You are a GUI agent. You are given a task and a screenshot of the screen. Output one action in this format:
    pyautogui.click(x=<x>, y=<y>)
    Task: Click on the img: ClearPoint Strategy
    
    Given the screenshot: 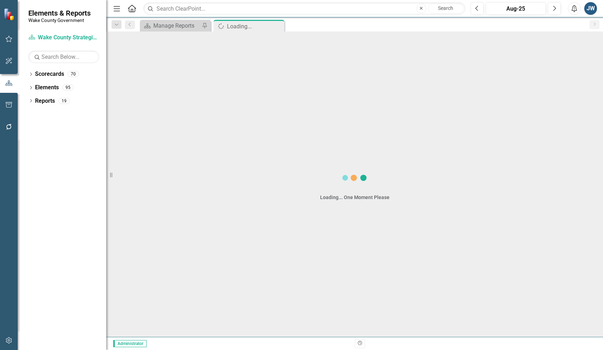 What is the action you would take?
    pyautogui.click(x=10, y=14)
    